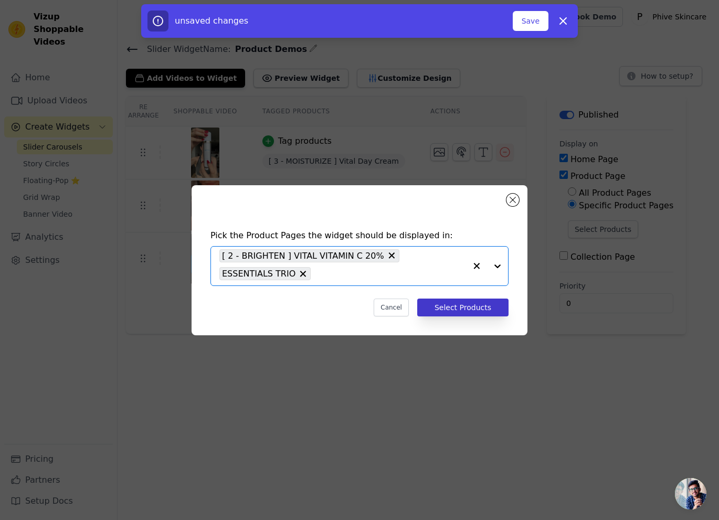  What do you see at coordinates (513, 200) in the screenshot?
I see `button: Close modal` at bounding box center [513, 200].